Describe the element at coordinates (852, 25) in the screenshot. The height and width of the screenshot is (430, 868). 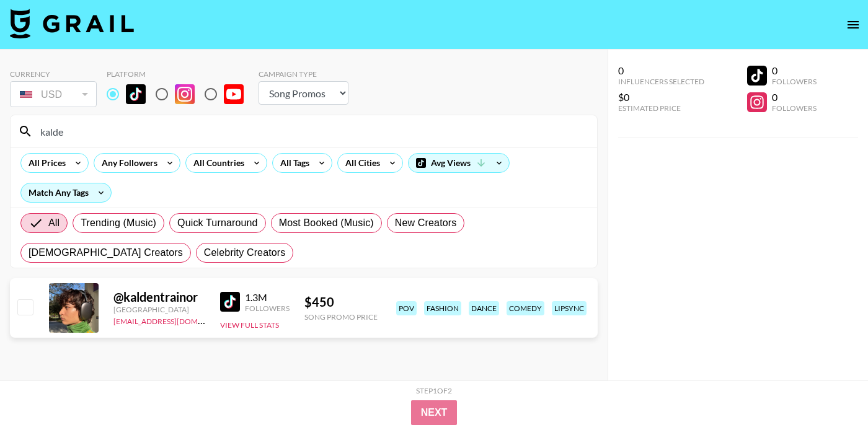
I see `button: open drawer` at that location.